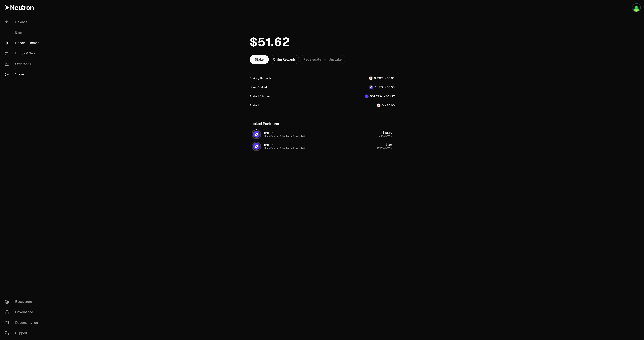 Image resolution: width=644 pixels, height=340 pixels. I want to click on a: Governance, so click(23, 312).